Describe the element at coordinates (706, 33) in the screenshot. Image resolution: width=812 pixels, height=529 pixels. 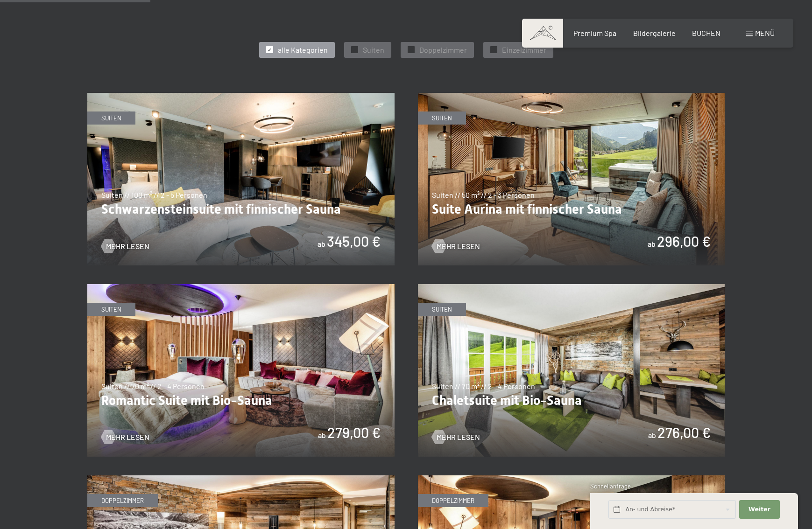
I see `span: BUCHEN` at that location.